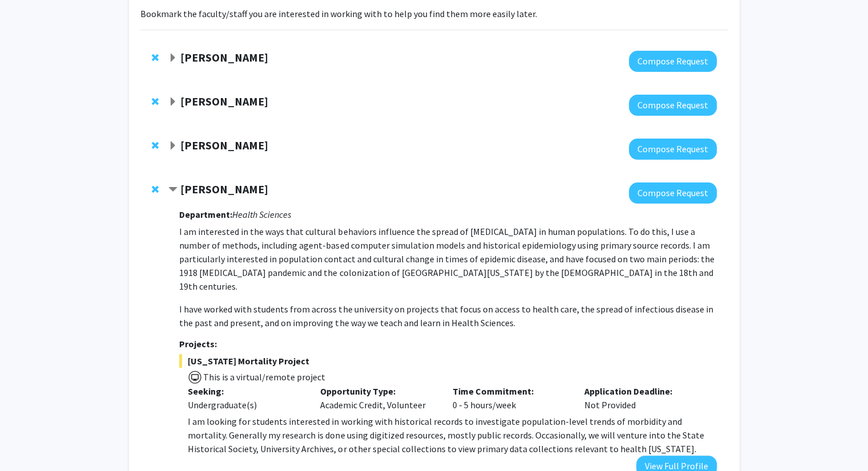 This screenshot has width=868, height=471. Describe the element at coordinates (155, 145) in the screenshot. I see `span: Remove Jordan Booker from bookmarks` at that location.